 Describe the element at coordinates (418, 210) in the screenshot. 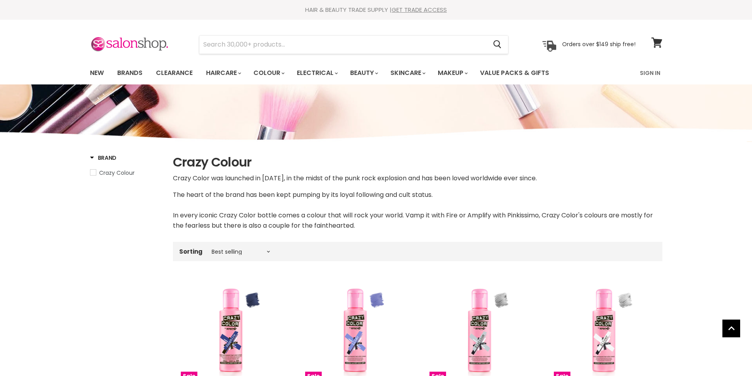

I see `p: The heart of the brand has been kept pumping by its loyal following and cult status. In every ico...` at that location.